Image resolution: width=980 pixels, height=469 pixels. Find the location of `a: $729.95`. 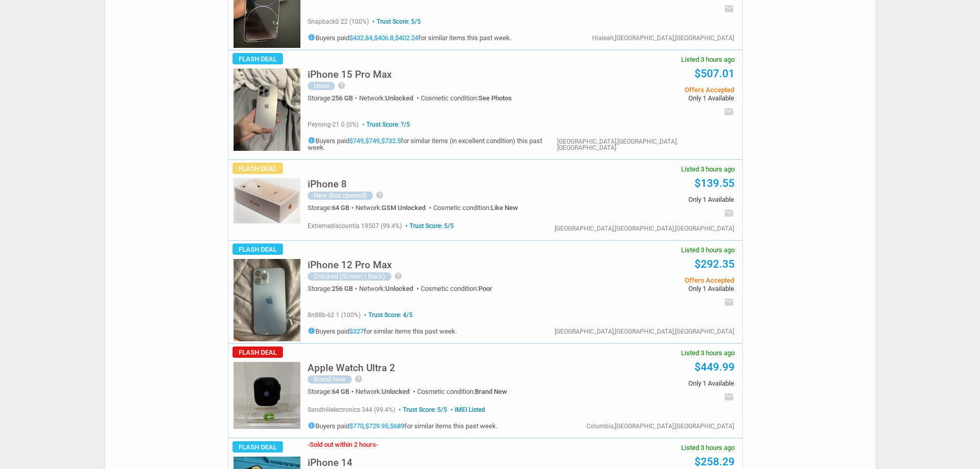

a: $729.95 is located at coordinates (377, 425).